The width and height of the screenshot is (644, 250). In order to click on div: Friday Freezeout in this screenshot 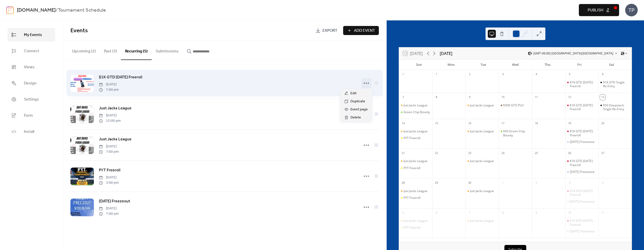, I will do `click(582, 201)`.